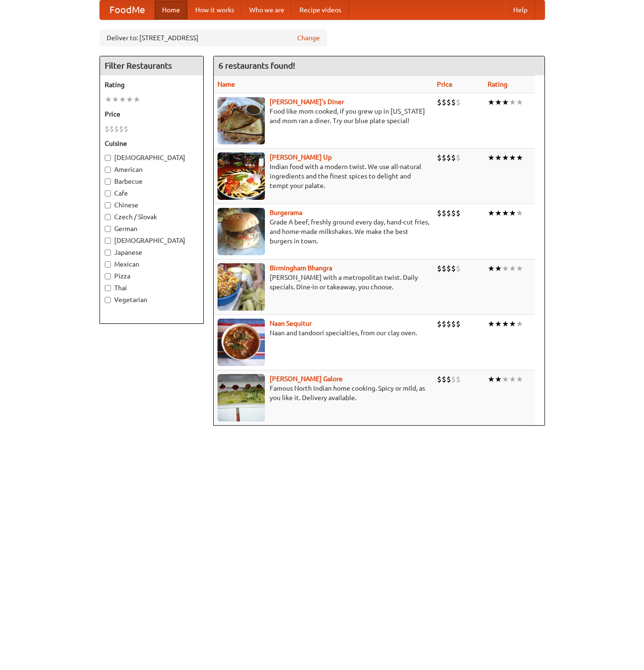  Describe the element at coordinates (108, 276) in the screenshot. I see `input: Pizza` at that location.